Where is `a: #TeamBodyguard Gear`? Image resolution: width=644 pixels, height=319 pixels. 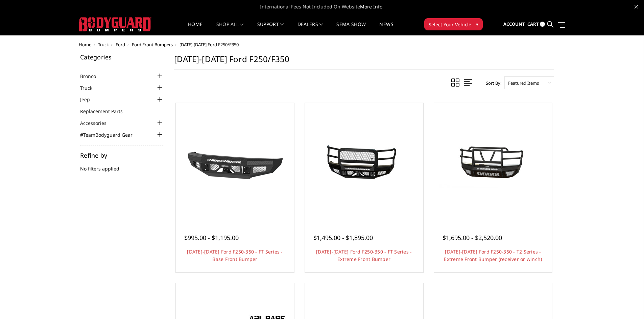 a: #TeamBodyguard Gear is located at coordinates (111, 135).